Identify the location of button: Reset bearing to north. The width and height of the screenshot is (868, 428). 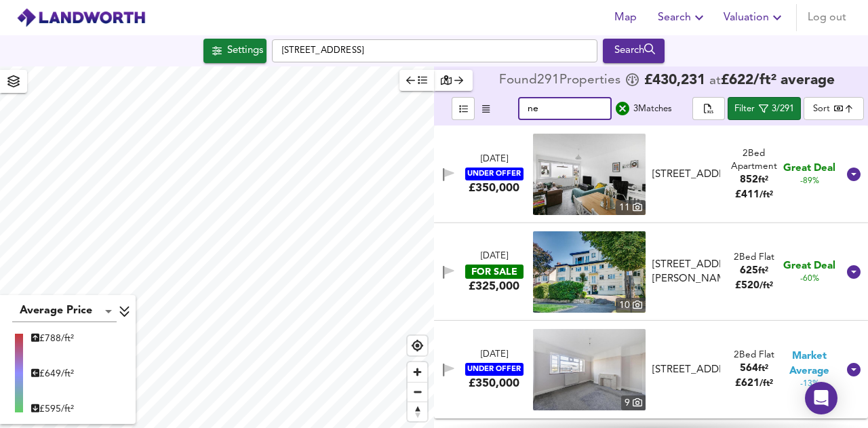
(417, 411).